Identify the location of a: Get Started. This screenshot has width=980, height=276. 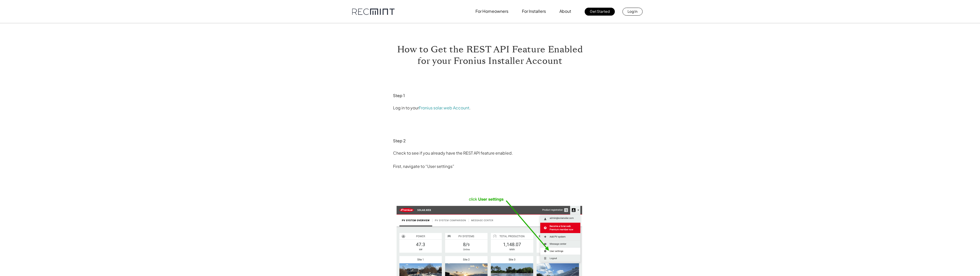
(600, 11).